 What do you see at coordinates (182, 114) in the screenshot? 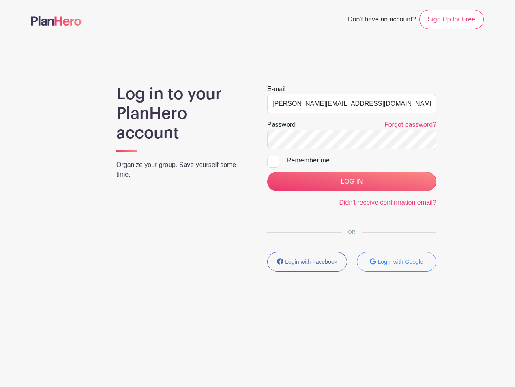
I see `h1: Log in to your PlanHero account` at bounding box center [182, 114].